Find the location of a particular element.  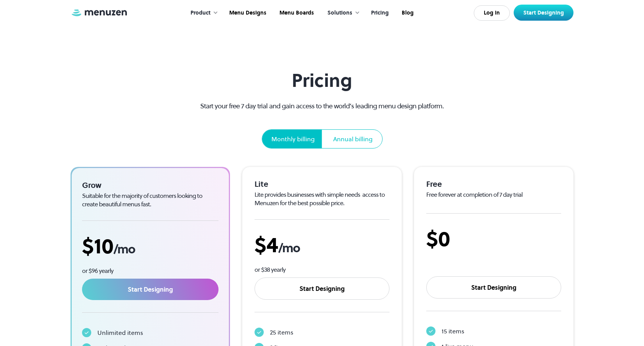

div: Suitable for the majority of customers looking to create beautiful menus fast. is located at coordinates (150, 200).